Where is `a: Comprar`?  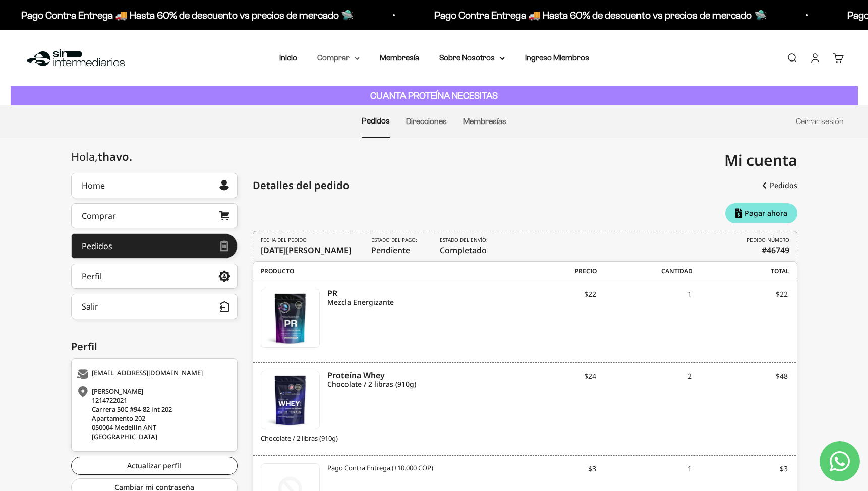
a: Comprar is located at coordinates (154, 216).